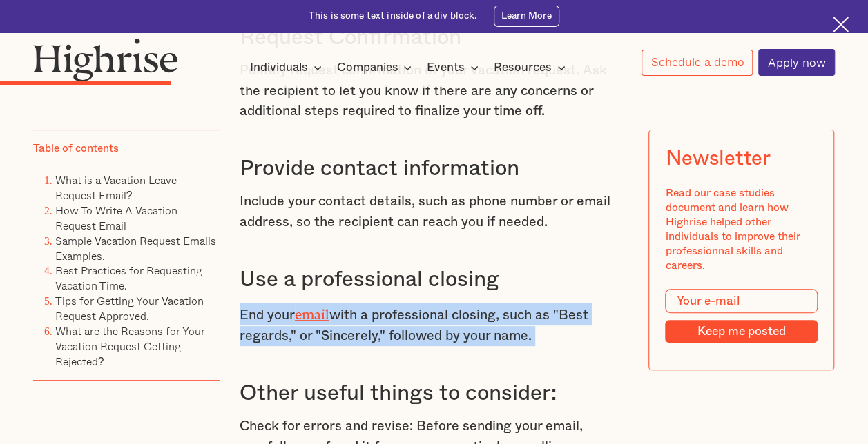 The height and width of the screenshot is (444, 868). What do you see at coordinates (130, 346) in the screenshot?
I see `a: What are the Reasons for Your Vacation Request Getting Rejected?` at bounding box center [130, 346].